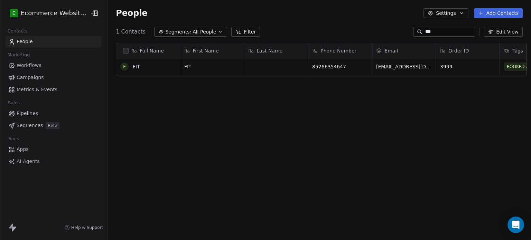  Describe the element at coordinates (245, 32) in the screenshot. I see `button: Filter` at that location.